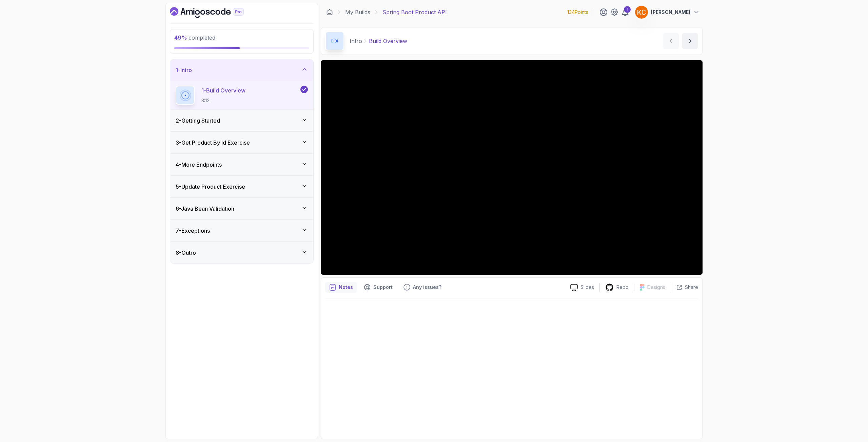  What do you see at coordinates (242, 231) in the screenshot?
I see `button: 7-Exceptions` at bounding box center [242, 231].